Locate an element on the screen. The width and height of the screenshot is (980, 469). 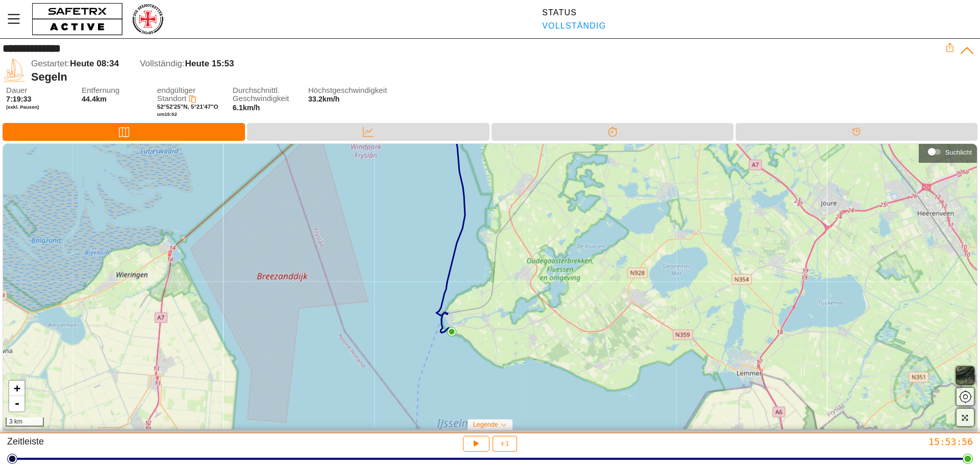
a: Zoom out is located at coordinates (17, 404).